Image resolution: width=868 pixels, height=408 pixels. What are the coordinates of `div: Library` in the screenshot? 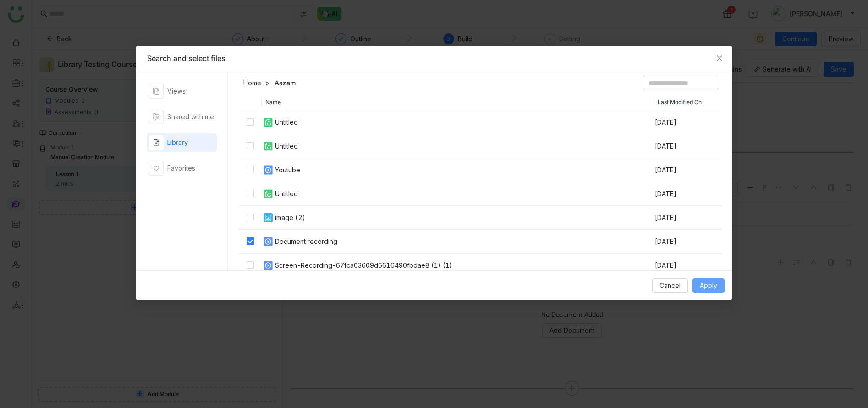 It's located at (177, 143).